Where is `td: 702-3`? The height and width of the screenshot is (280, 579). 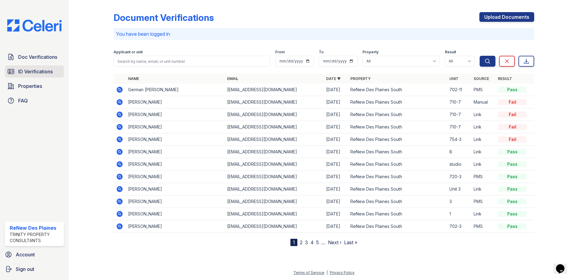 td: 702-3 is located at coordinates (459, 226).